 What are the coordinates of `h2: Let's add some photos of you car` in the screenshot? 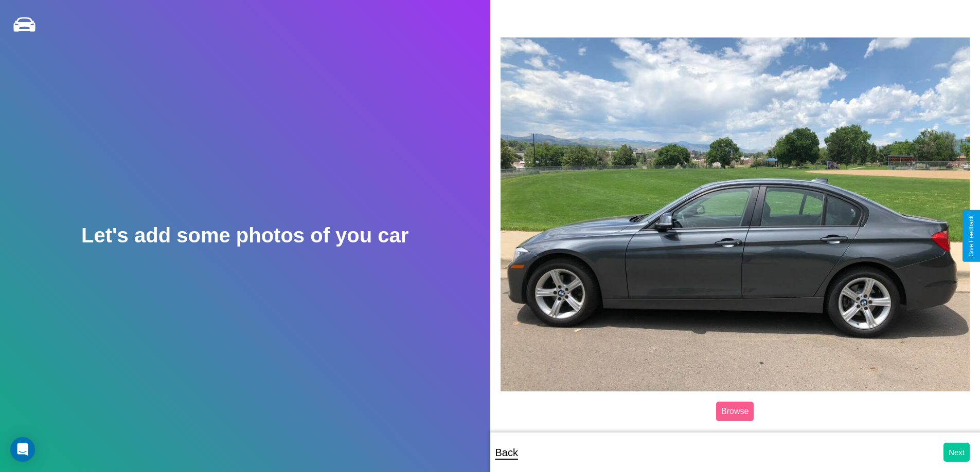 It's located at (245, 236).